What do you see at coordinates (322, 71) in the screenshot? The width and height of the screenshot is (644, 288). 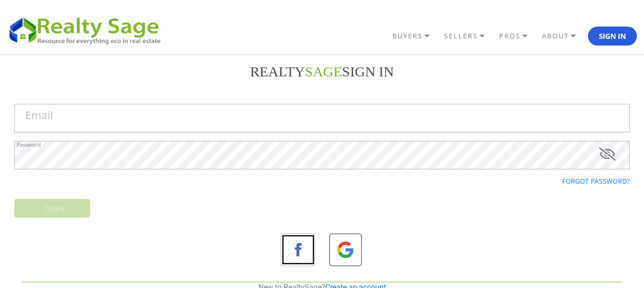 I see `h2: REALTY Sign in` at bounding box center [322, 71].